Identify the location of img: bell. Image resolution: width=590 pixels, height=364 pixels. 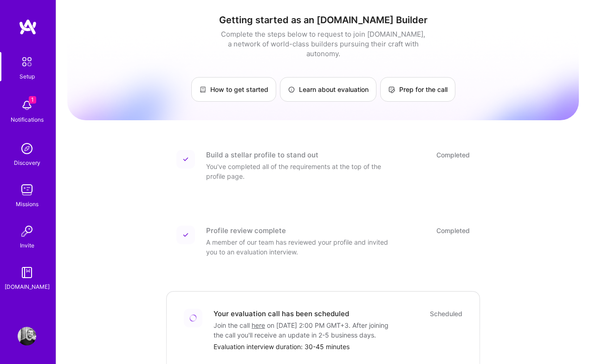
(27, 105).